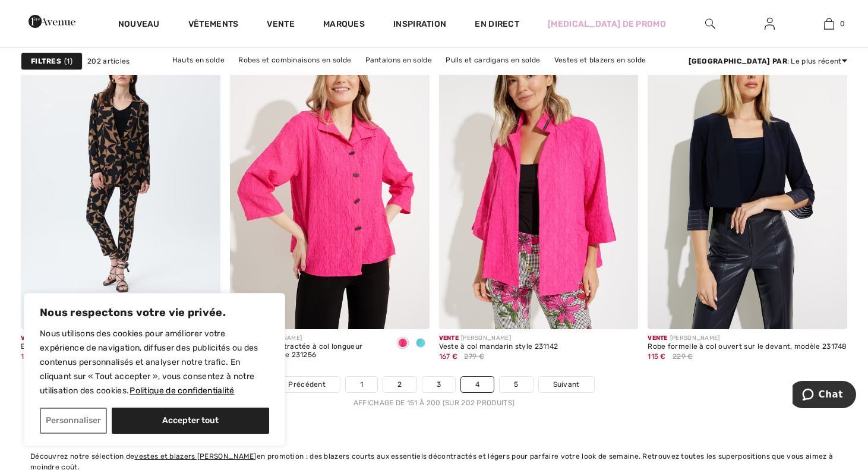  What do you see at coordinates (497, 24) in the screenshot?
I see `font: En direct` at bounding box center [497, 24].